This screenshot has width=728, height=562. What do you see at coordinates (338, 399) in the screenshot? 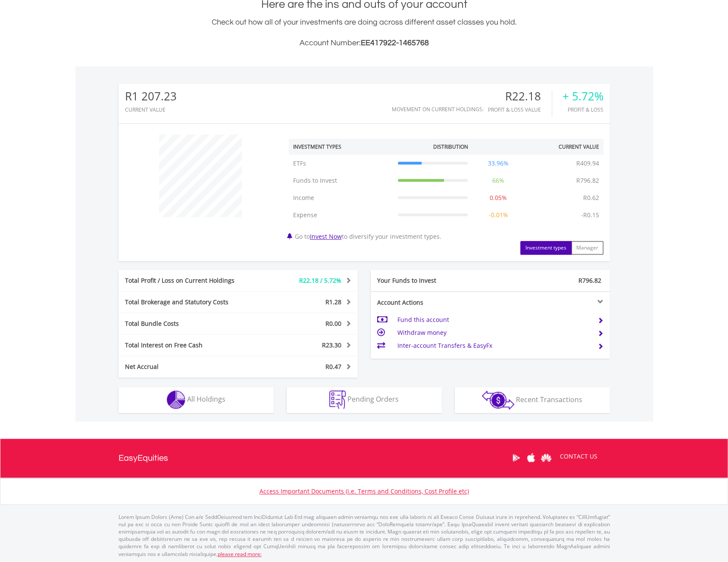
I see `img: pending_instructions-wht.png` at bounding box center [338, 399].